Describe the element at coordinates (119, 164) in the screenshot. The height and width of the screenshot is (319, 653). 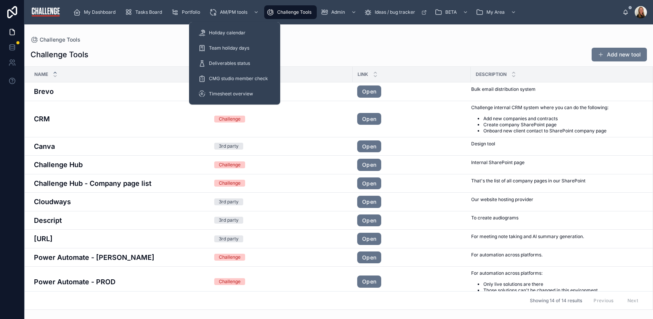
I see `a: Challenge Hub` at that location.